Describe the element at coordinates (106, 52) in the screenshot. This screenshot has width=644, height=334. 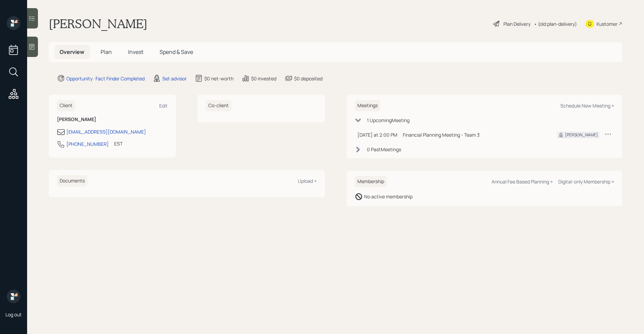
I see `span: Plan` at that location.